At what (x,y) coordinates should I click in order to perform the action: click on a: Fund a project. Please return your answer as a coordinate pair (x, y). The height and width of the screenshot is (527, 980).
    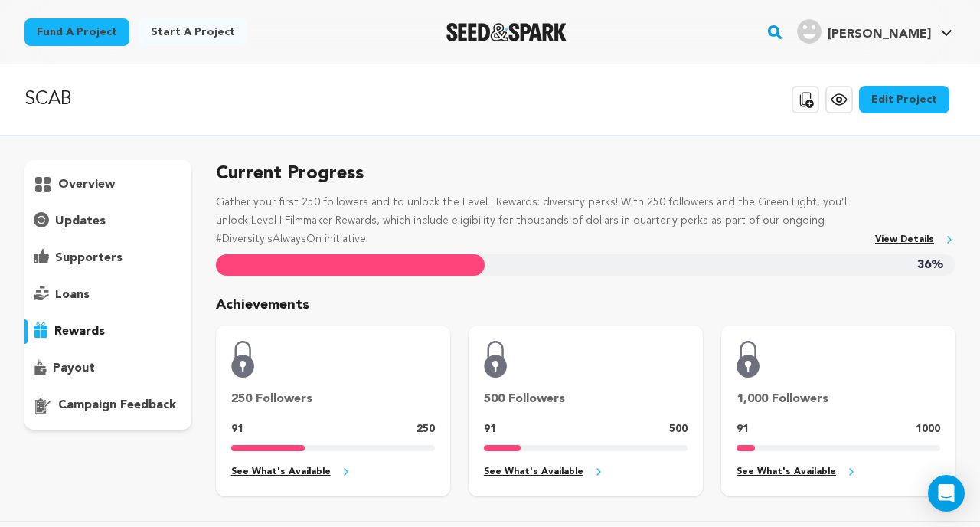
    Looking at the image, I should click on (77, 32).